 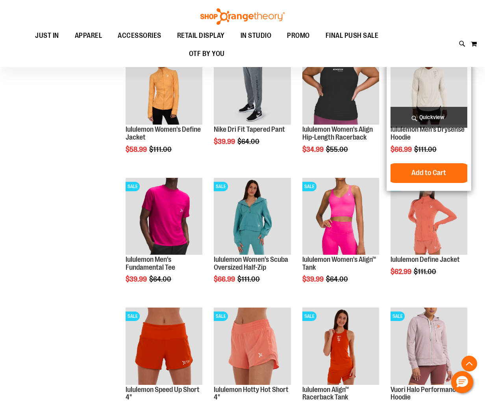 What do you see at coordinates (314, 149) in the screenshot?
I see `span: $34.99` at bounding box center [314, 149].